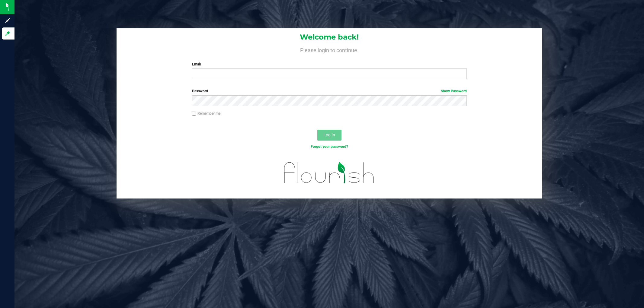 This screenshot has height=308, width=644. Describe the element at coordinates (8, 33) in the screenshot. I see `inline-svg: Log in` at that location.